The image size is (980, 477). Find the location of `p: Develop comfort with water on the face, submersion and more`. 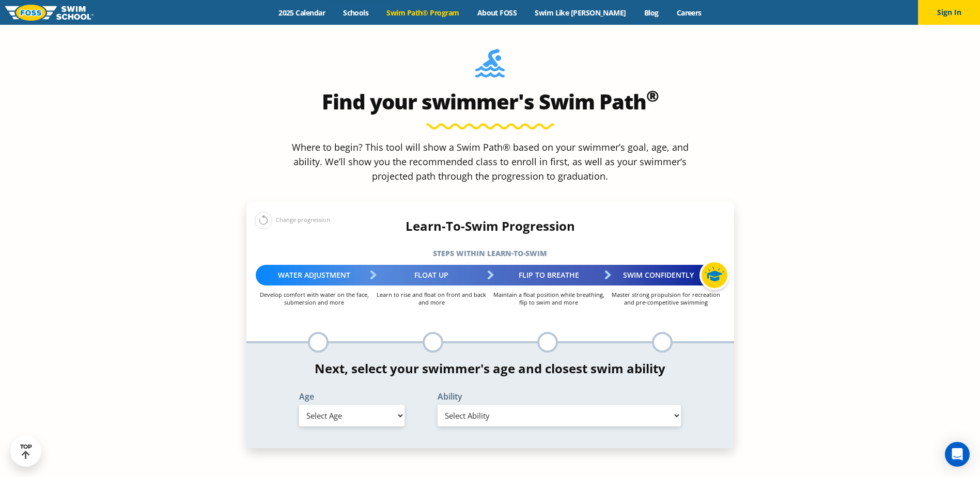

p: Develop comfort with water on the face, submersion and more is located at coordinates (314, 298).